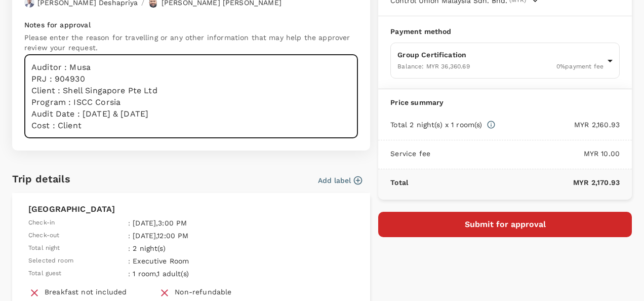 This screenshot has height=301, width=644. Describe the element at coordinates (86, 292) in the screenshot. I see `div: Breakfast not included` at that location.